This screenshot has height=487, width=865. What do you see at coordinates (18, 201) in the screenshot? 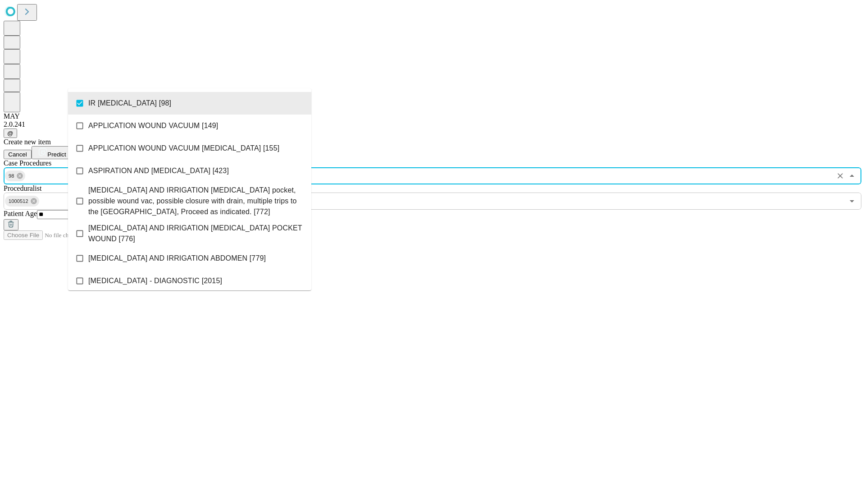
I see `span: 1000512` at bounding box center [18, 201].